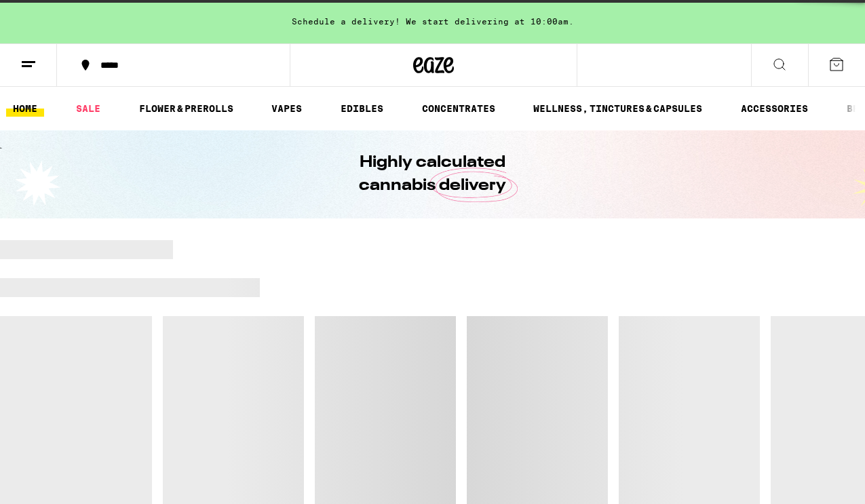  I want to click on span: Hi. Need any help?, so click(53, 15).